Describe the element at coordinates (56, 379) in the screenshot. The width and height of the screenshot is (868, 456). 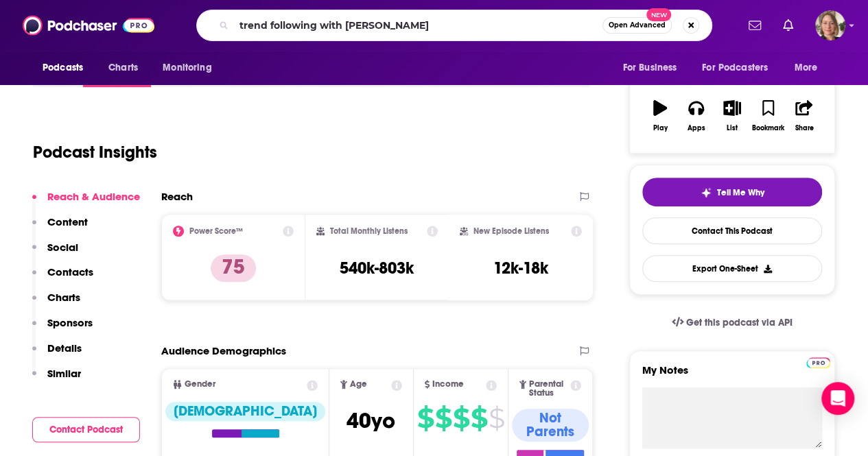
I see `button: Similar` at that location.